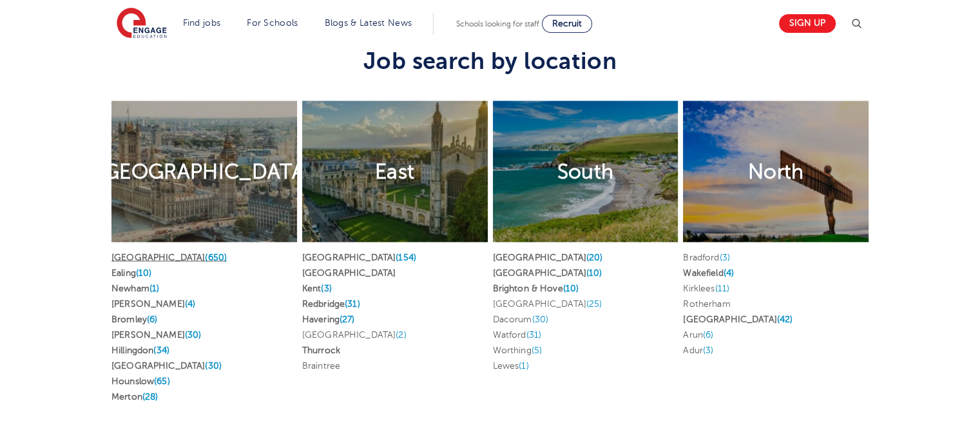  What do you see at coordinates (395, 366) in the screenshot?
I see `li: Braintree` at bounding box center [395, 366].